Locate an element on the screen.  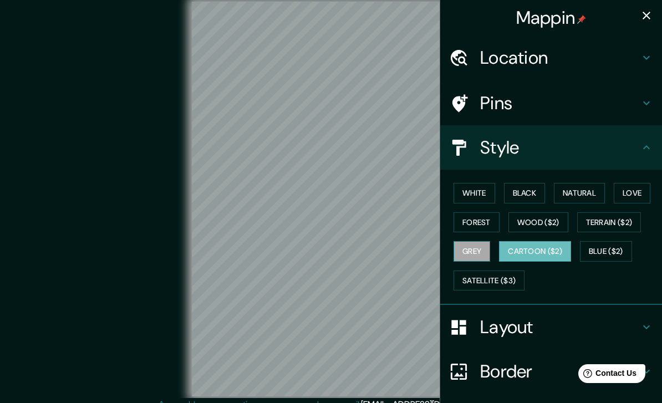
div: Layout is located at coordinates (551, 327).